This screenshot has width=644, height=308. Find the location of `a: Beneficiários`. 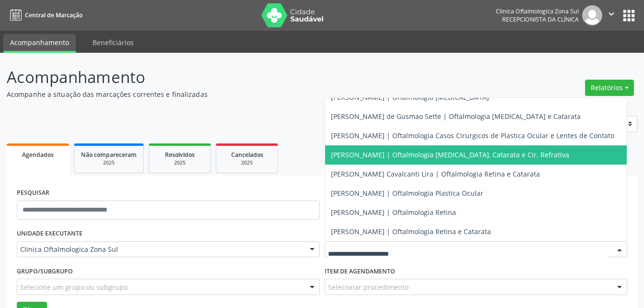

a: Beneficiários is located at coordinates (113, 42).